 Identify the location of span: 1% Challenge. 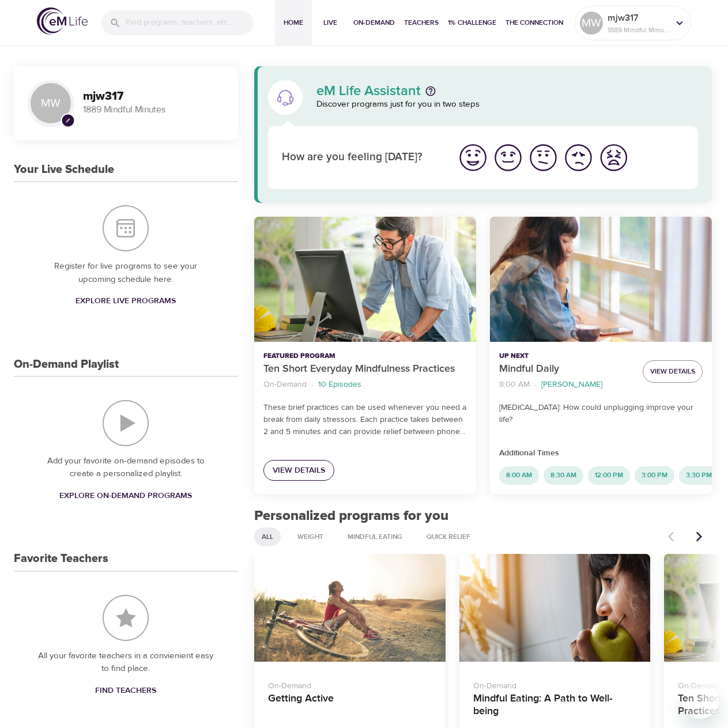
(472, 22).